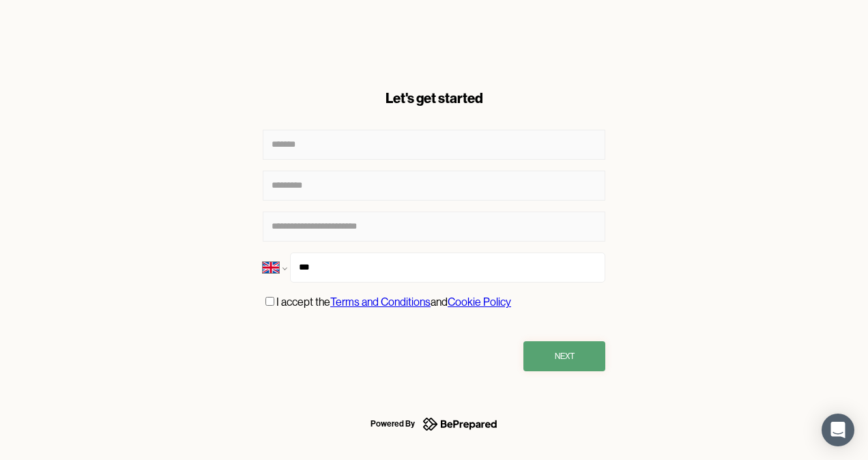  I want to click on a: Cookie Policy, so click(479, 301).